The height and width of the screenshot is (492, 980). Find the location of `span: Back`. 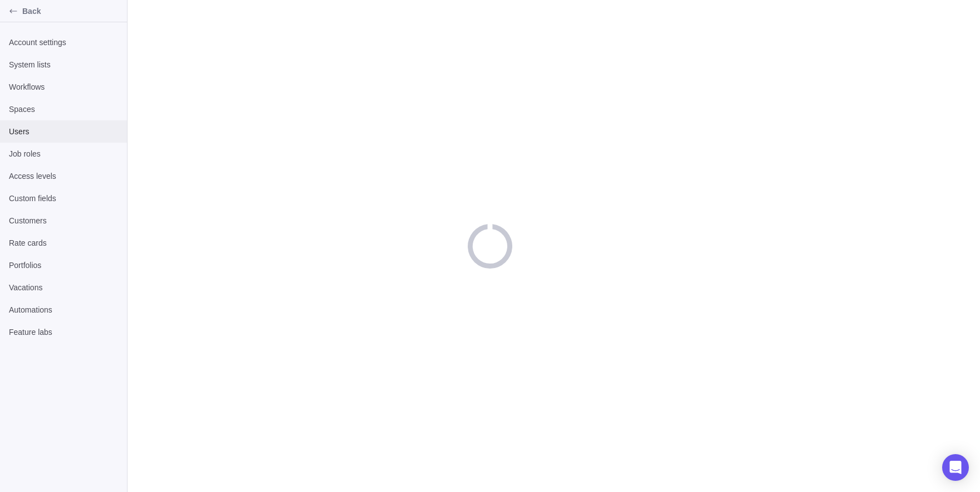

span: Back is located at coordinates (72, 11).